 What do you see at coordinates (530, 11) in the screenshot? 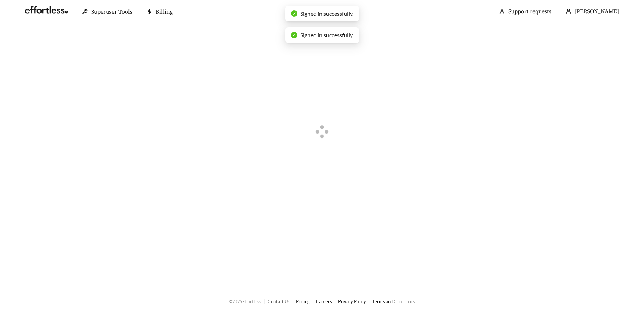
I see `a: Support requests` at bounding box center [530, 11].